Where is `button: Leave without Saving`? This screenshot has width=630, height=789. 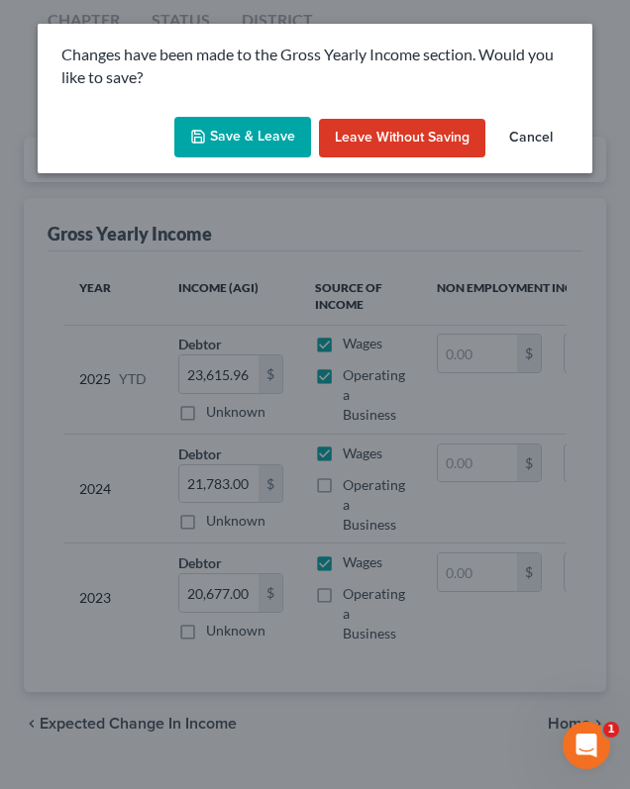 button: Leave without Saving is located at coordinates (402, 139).